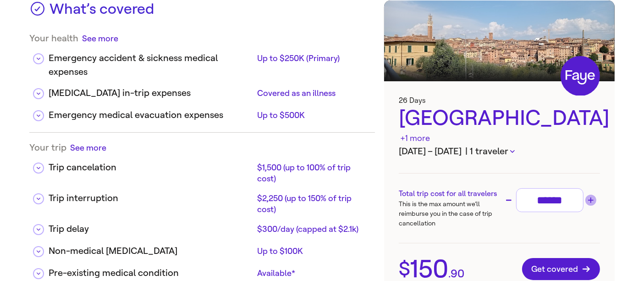 This screenshot has height=281, width=644. Describe the element at coordinates (449, 214) in the screenshot. I see `p: This is the max amount we’ll reimburse you in the case of trip cancellation` at that location.